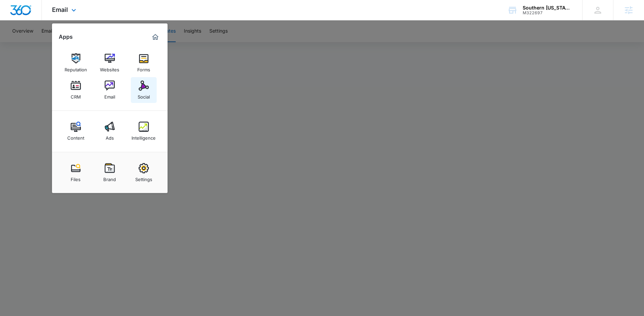 This screenshot has height=316, width=644. I want to click on div: Settings, so click(143, 178).